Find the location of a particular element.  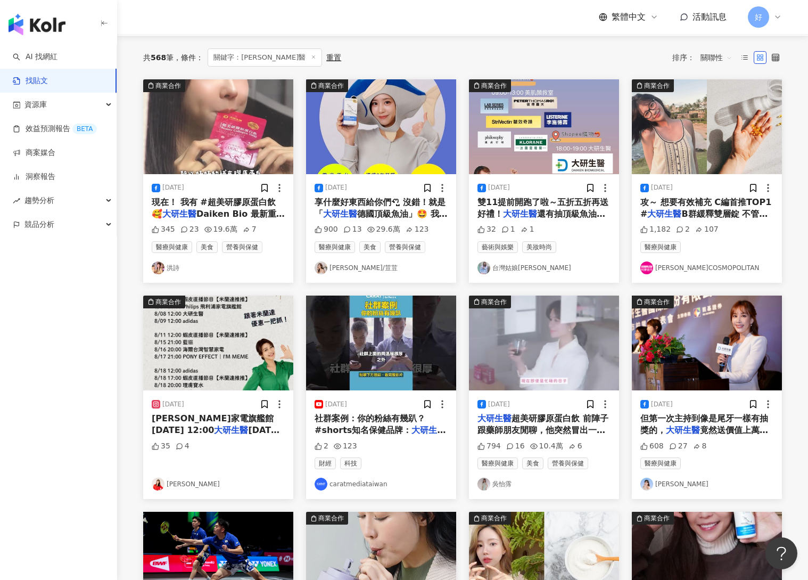

span: 財經 is located at coordinates (325, 463).